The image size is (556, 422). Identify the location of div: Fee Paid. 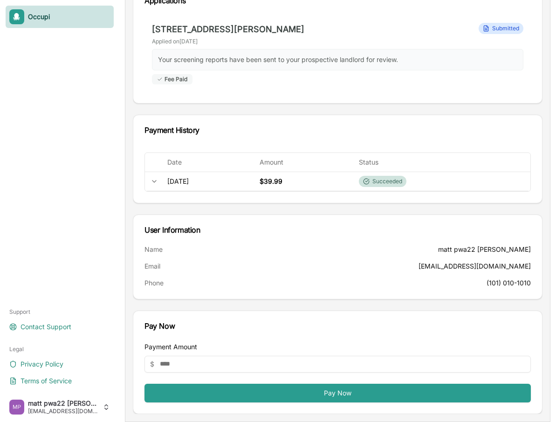
(172, 79).